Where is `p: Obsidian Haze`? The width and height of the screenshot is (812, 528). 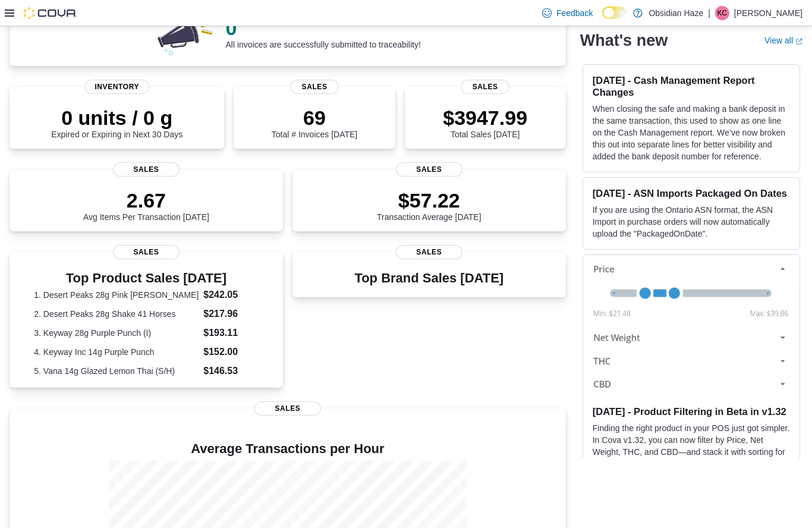 p: Obsidian Haze is located at coordinates (676, 13).